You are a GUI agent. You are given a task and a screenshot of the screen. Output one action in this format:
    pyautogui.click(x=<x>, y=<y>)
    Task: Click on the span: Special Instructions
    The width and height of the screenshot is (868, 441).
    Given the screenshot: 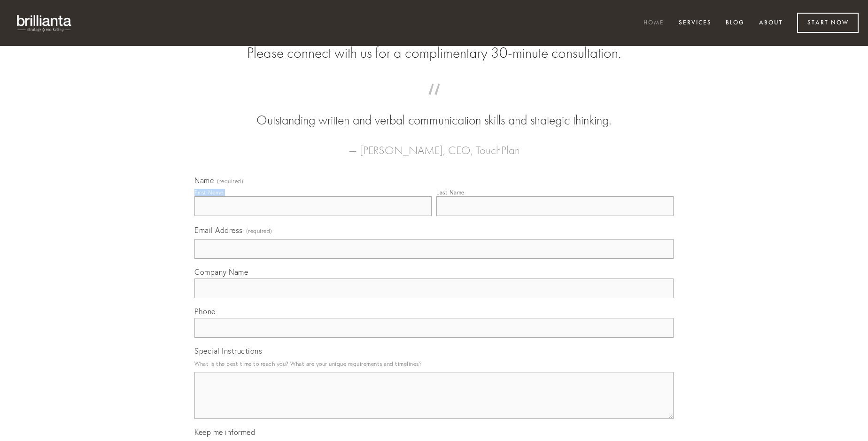 What is the action you would take?
    pyautogui.click(x=228, y=351)
    